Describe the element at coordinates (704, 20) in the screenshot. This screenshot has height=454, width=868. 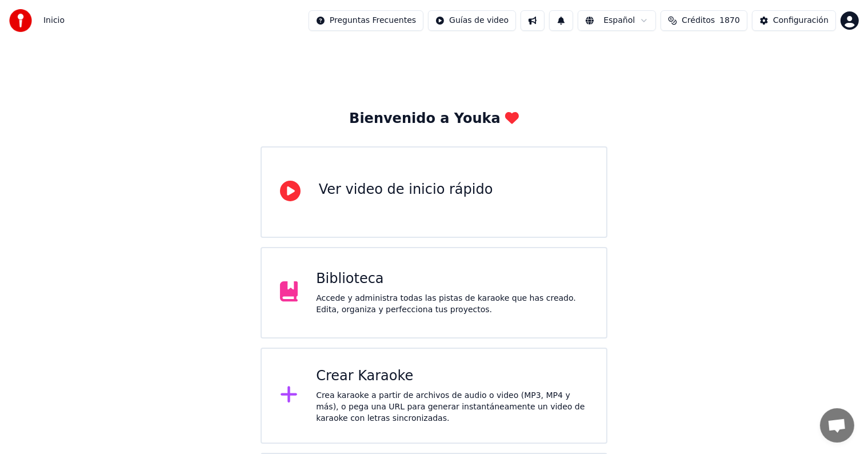
I see `button: Créditos1870` at that location.